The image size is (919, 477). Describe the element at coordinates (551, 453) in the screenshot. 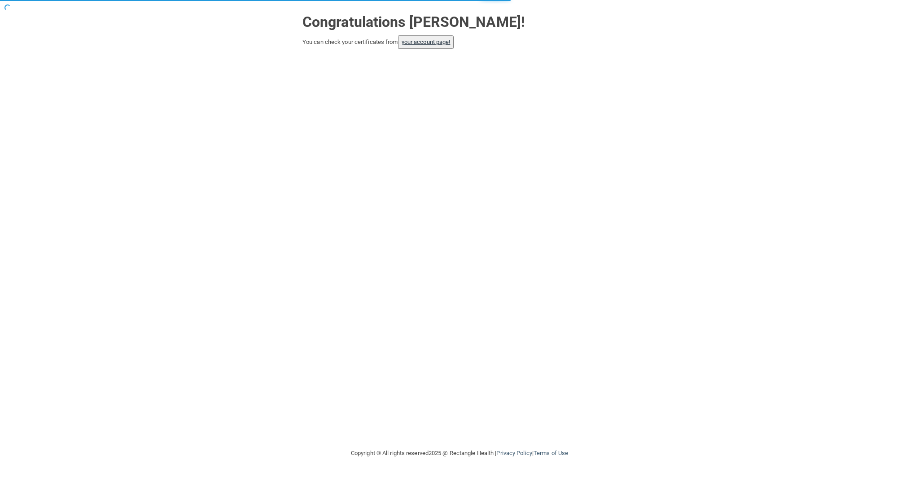

I see `a: Terms of Use` at that location.